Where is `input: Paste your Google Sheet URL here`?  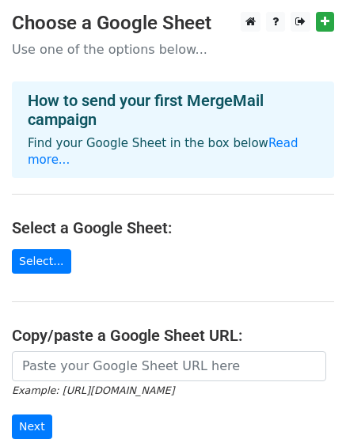 input: Paste your Google Sheet URL here is located at coordinates (168, 366).